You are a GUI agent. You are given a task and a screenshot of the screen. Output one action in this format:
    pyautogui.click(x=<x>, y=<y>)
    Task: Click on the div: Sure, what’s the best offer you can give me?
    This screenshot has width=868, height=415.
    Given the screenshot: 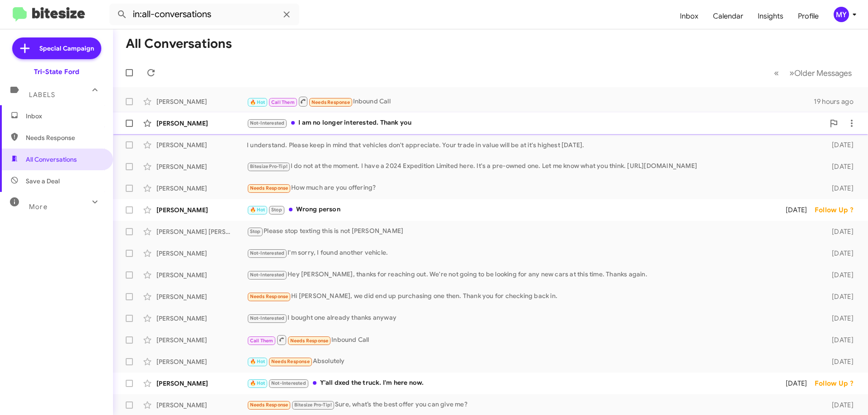 What is the action you would take?
    pyautogui.click(x=532, y=405)
    